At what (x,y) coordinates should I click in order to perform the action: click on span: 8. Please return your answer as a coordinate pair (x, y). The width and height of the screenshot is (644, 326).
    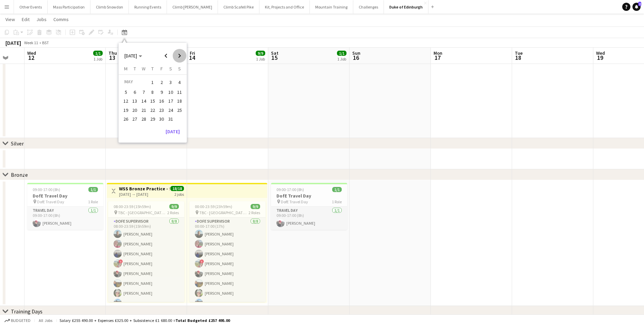
    Looking at the image, I should click on (152, 92).